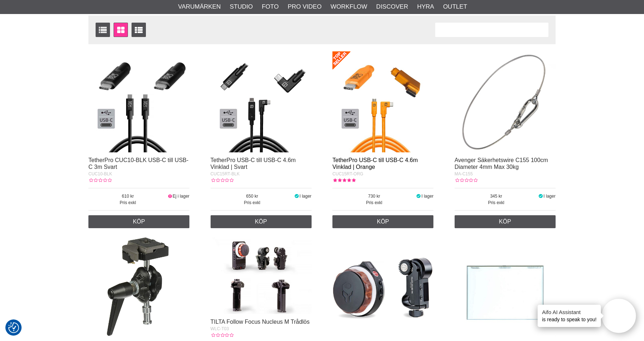 The image size is (644, 341). What do you see at coordinates (569, 316) in the screenshot?
I see `div: is ready to speak to you!` at bounding box center [569, 316].